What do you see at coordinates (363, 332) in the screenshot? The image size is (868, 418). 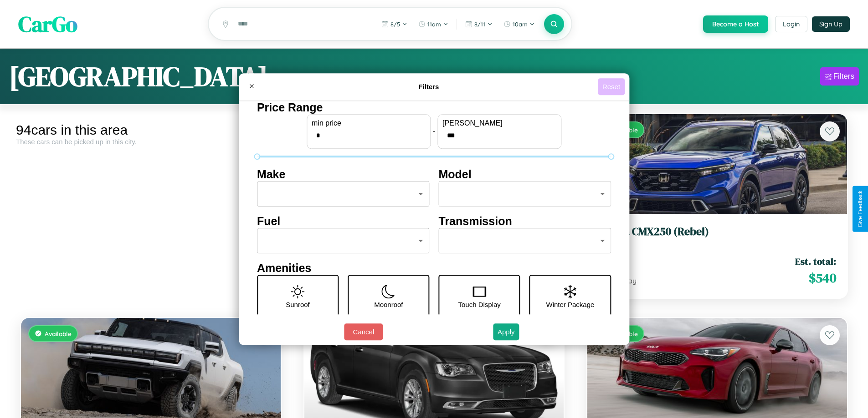 I see `button: Cancel` at bounding box center [363, 332].